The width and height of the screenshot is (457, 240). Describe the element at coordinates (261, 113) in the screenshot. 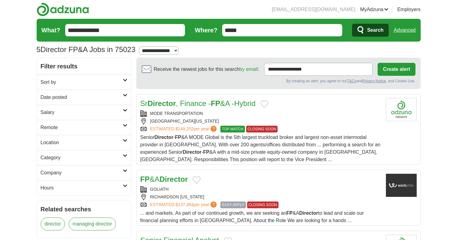

I see `div: MODE TRANSPORTATION` at that location.